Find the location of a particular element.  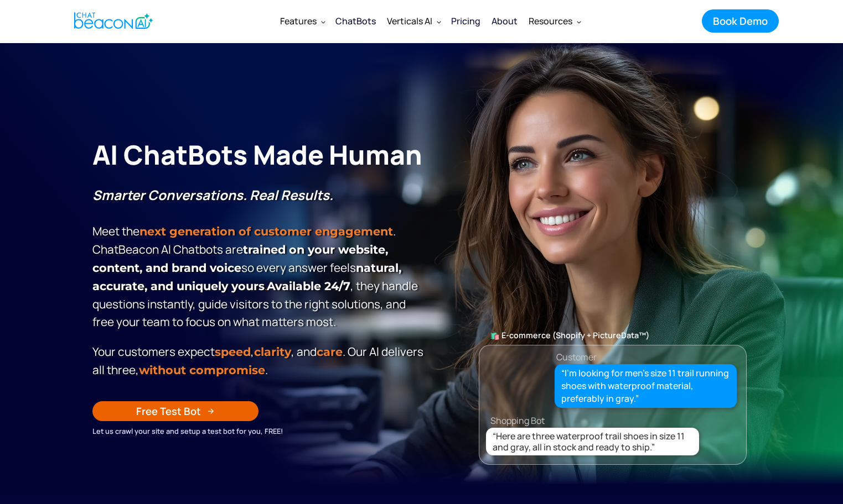

h1: AI ChatBots Made Human is located at coordinates (259, 155).